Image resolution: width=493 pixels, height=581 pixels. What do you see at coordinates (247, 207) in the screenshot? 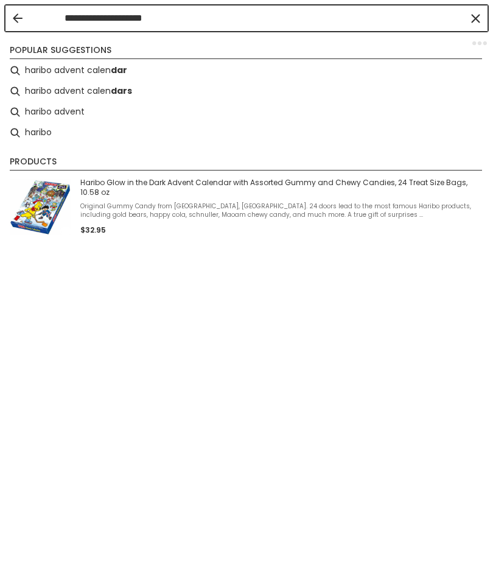
I see `a: Haribo Glow in the Dark Advent Calendar with Assorted Gummy and Chewy Candies, 24 Treat Size Bags...` at bounding box center [247, 207].